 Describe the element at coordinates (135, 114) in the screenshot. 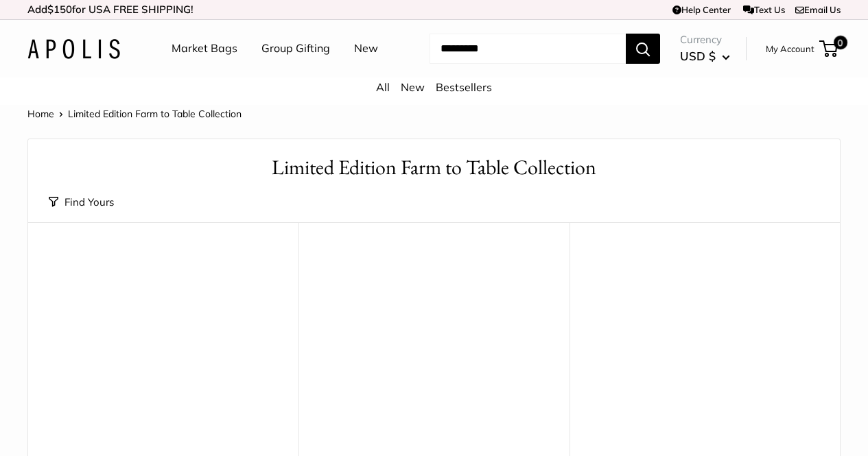

I see `nav: Breadcrumb` at that location.